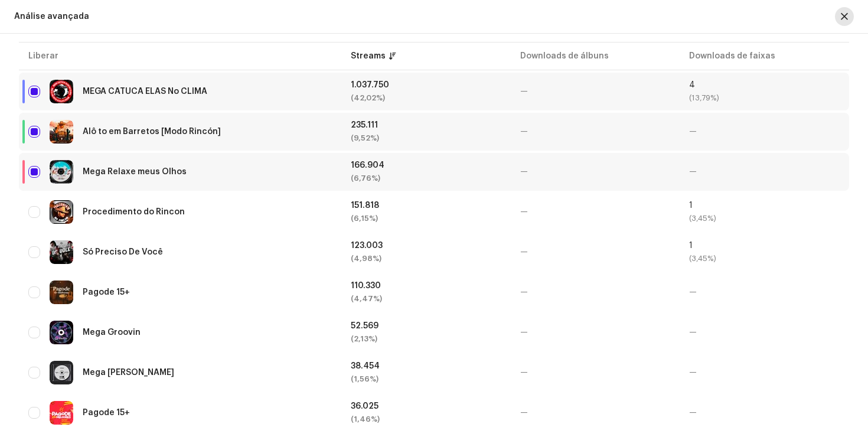 This screenshot has width=868, height=437. I want to click on font: 1.037.750, so click(370, 85).